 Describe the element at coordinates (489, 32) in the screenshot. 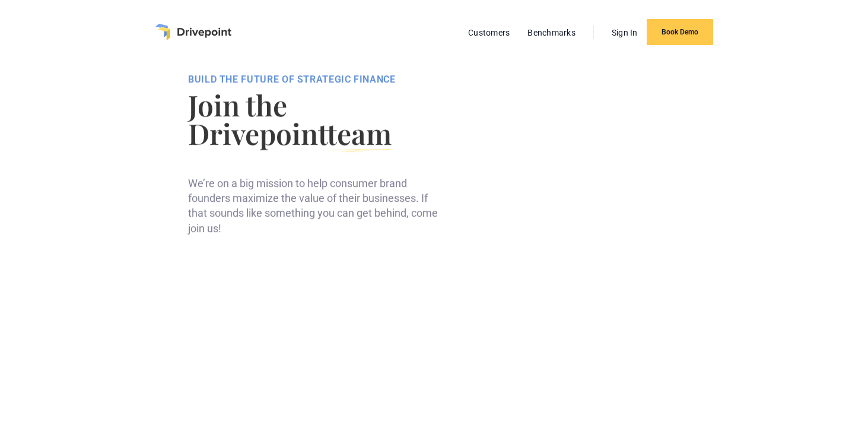

I see `a: Customers` at that location.